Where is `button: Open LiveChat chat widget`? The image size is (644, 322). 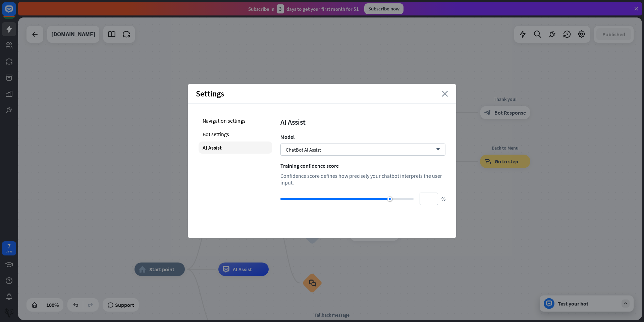
button: Open LiveChat chat widget is located at coordinates (15, 13).